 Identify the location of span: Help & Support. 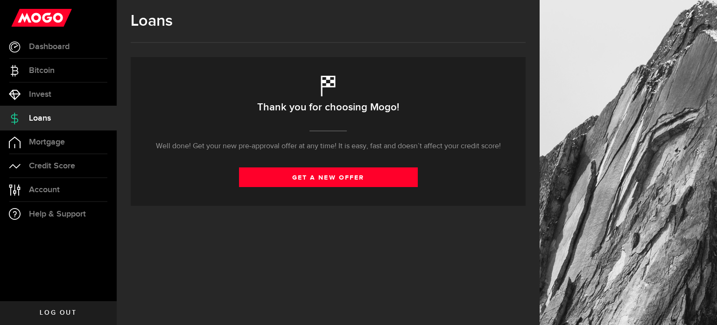
(57, 214).